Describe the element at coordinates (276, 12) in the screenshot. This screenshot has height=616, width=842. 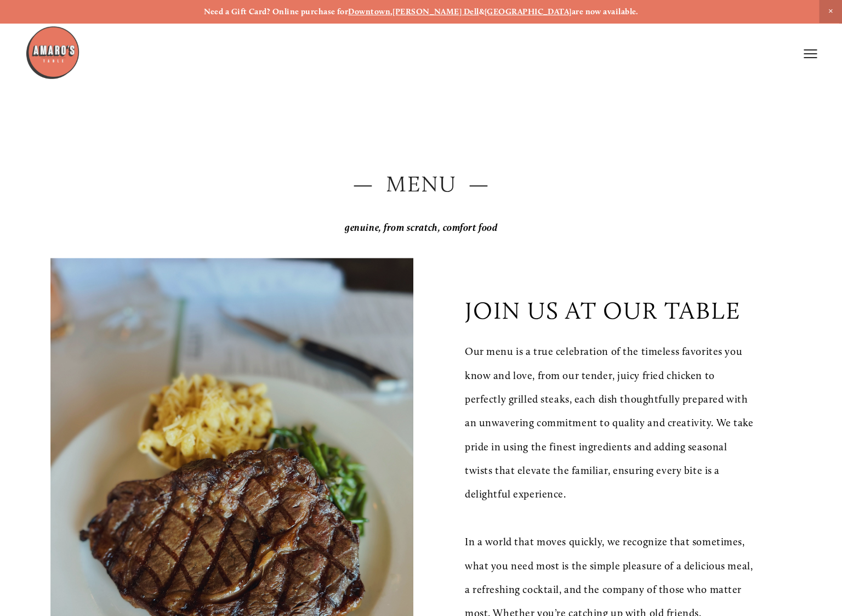
I see `strong: Need a Gift Card? Online purchase for` at that location.